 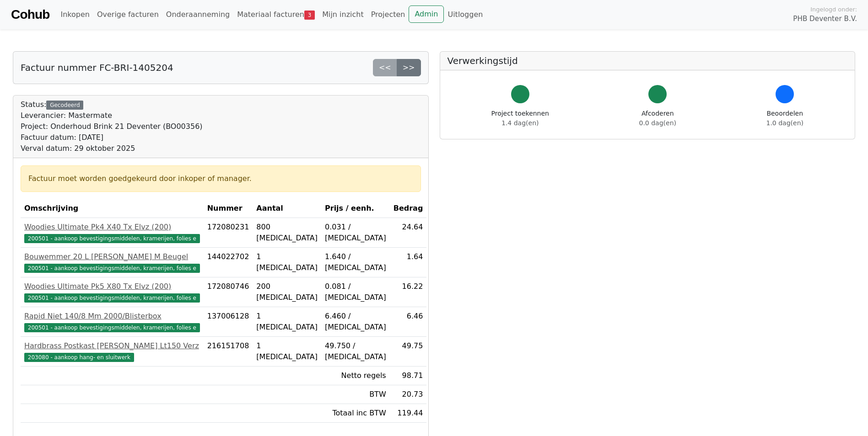 What do you see at coordinates (112, 208) in the screenshot?
I see `th: Omschrijving` at bounding box center [112, 208].